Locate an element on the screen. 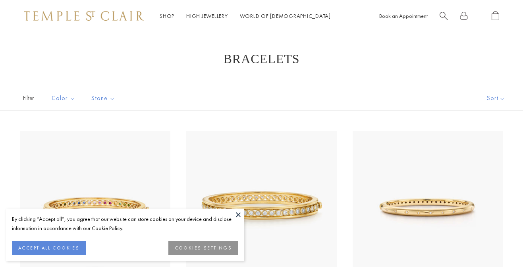 The width and height of the screenshot is (523, 267). button: Stone is located at coordinates (103, 98).